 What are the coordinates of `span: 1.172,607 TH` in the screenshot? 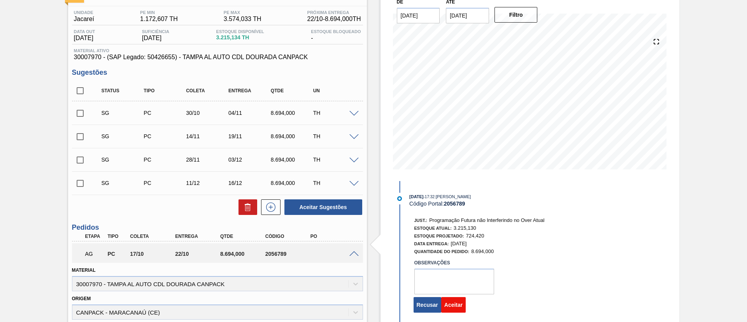 It's located at (159, 19).